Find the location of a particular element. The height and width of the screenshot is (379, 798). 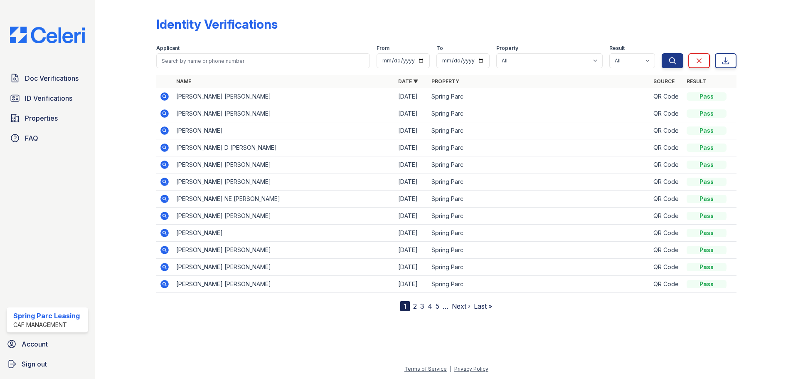

span: FAQ is located at coordinates (32, 138).